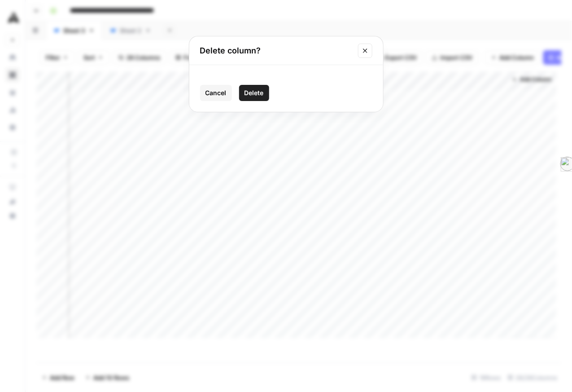 This screenshot has width=572, height=392. What do you see at coordinates (254, 93) in the screenshot?
I see `button: Delete` at bounding box center [254, 93].